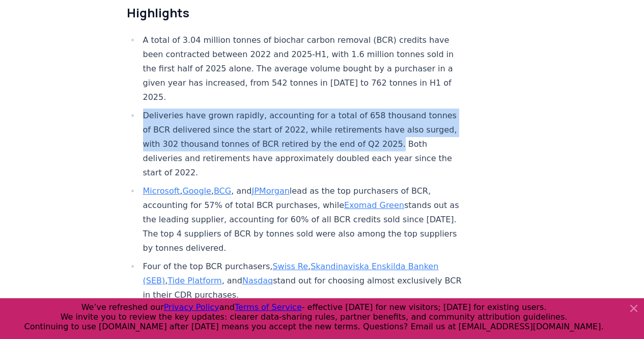 This screenshot has height=339, width=644. I want to click on li: Four of the top BCR purchasers, , , , and stand out for choosing almost exclusively BCR in their ..., so click(302, 281).